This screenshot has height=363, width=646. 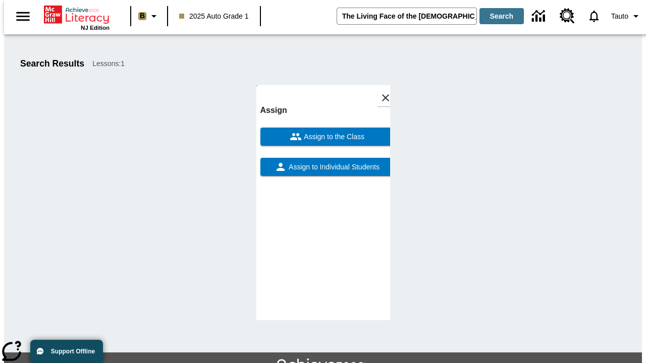 What do you see at coordinates (333, 167) in the screenshot?
I see `span: Assign to Individual Students` at bounding box center [333, 167].